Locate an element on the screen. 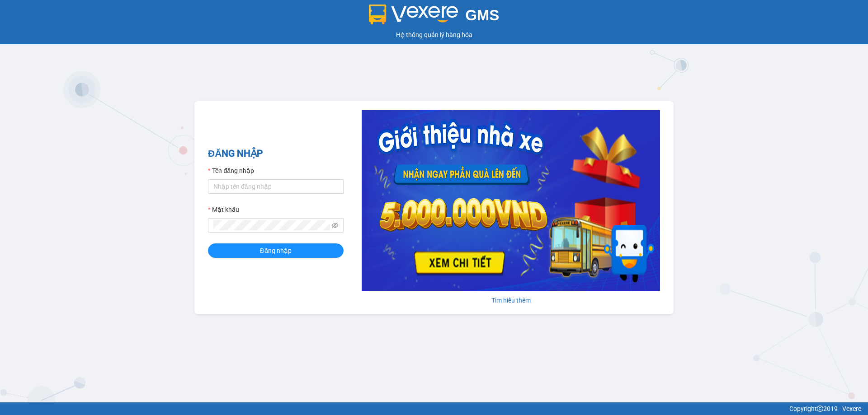 The image size is (868, 415). div: Tìm hiểu thêm is located at coordinates (511, 301).